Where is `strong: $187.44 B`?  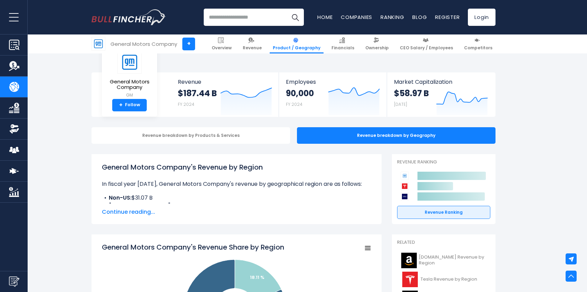
strong: $187.44 B is located at coordinates (197, 93).